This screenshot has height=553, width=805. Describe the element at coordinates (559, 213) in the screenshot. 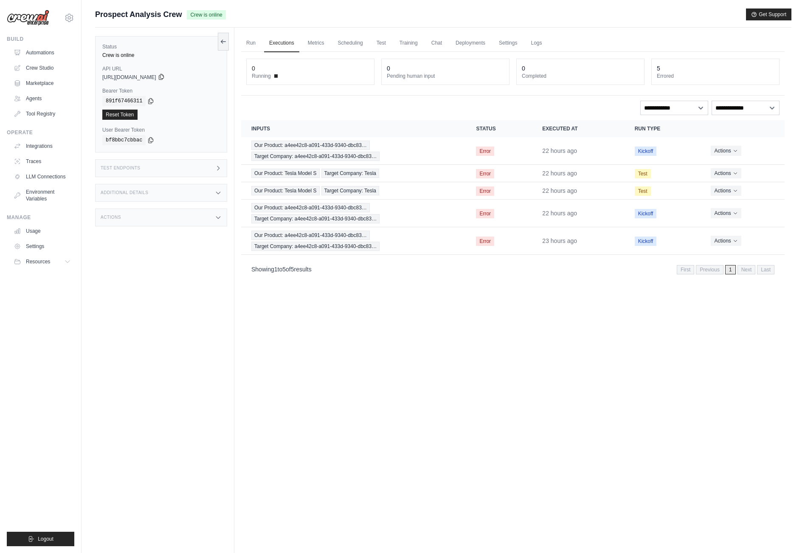

I see `time: September 15, 2025 at 13:22 CDT` at that location.